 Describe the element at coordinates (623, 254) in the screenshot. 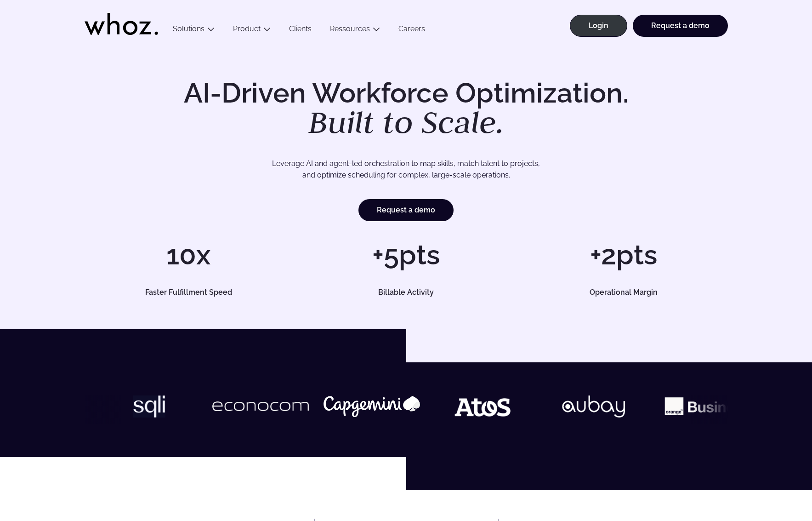

I see `h1: +2pts` at that location.